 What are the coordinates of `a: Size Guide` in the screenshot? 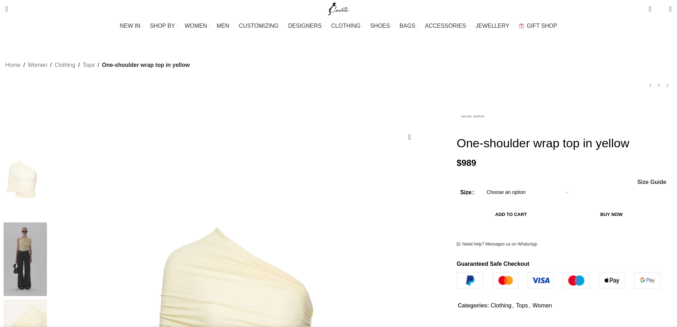 It's located at (652, 182).